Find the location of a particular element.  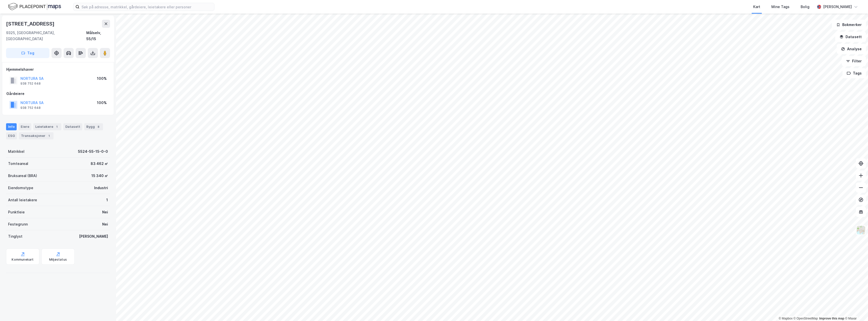

button: Analyse is located at coordinates (852, 49).